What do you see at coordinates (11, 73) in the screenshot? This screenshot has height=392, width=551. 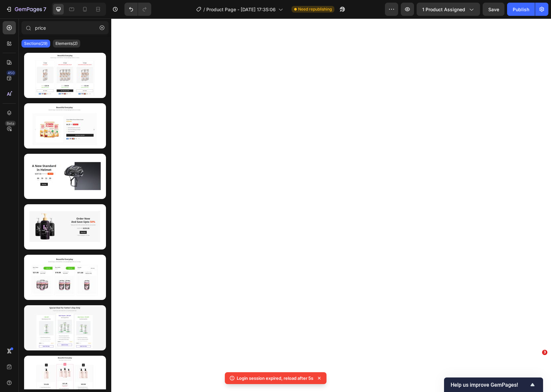 I see `div: 450` at bounding box center [11, 73].